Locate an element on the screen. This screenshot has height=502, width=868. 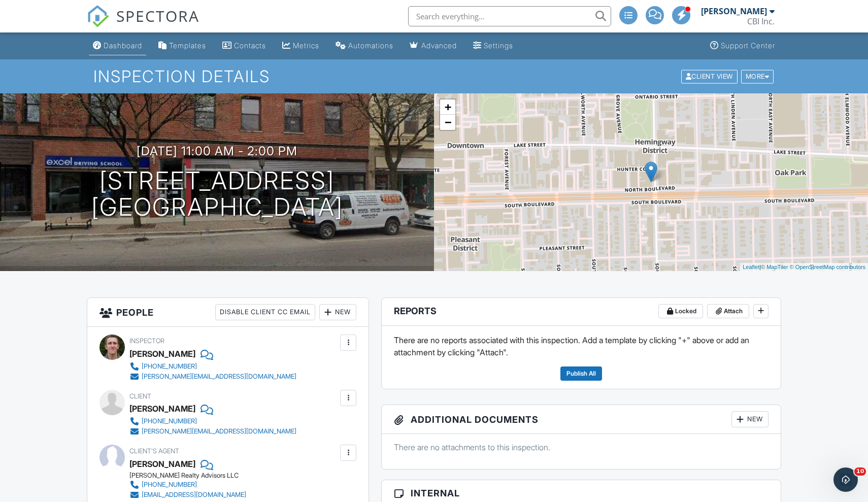
input: Search everything... is located at coordinates (510, 16).